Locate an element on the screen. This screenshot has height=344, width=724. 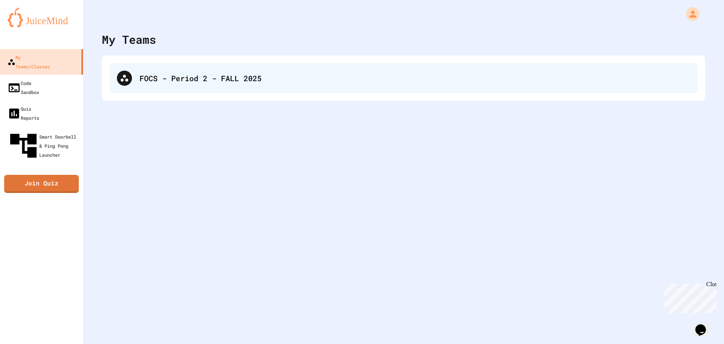
div: Code Sandbox is located at coordinates (23, 87).